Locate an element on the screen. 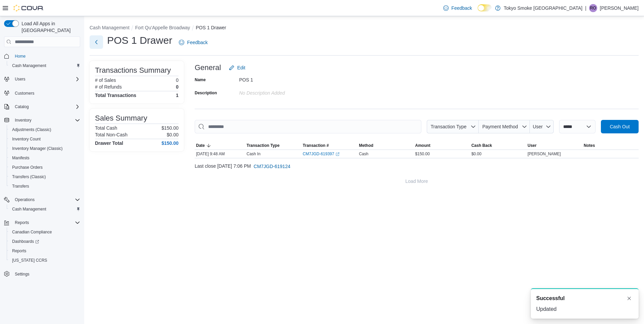  button: Dismiss toast is located at coordinates (629, 299).